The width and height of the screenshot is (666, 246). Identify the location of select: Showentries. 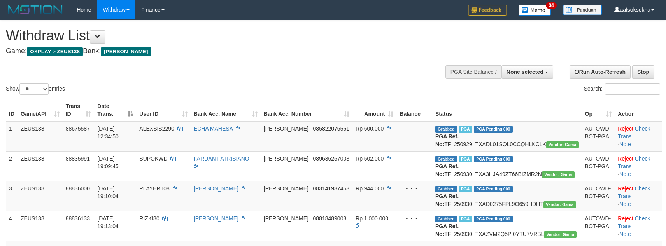
(34, 89).